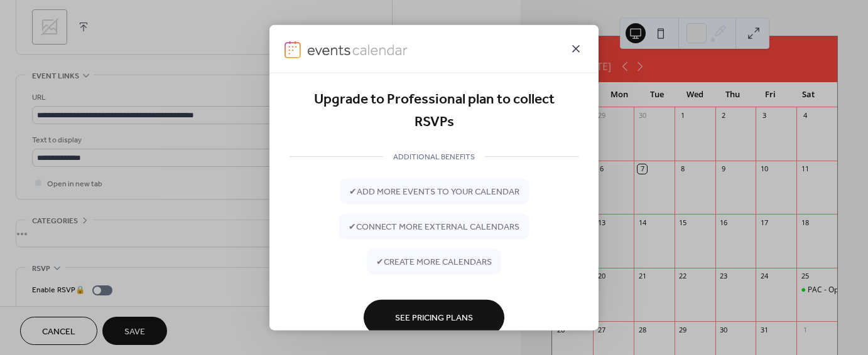 The height and width of the screenshot is (355, 868). Describe the element at coordinates (434, 192) in the screenshot. I see `span: ✔ add more events to your calendar` at that location.